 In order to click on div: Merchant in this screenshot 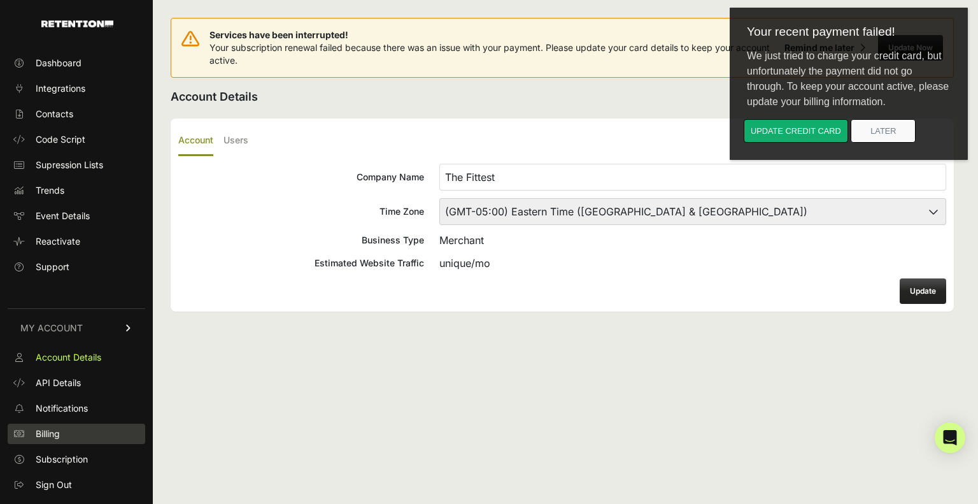, I will do `click(693, 240)`.